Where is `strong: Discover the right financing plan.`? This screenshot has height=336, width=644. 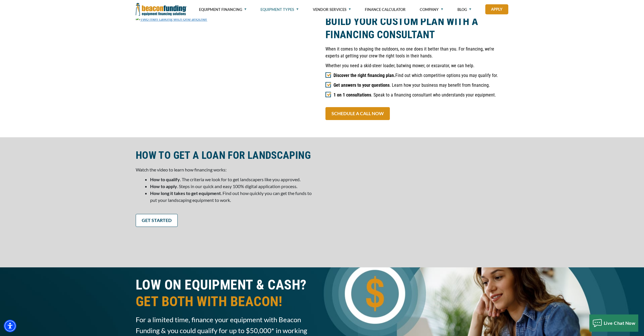 strong: Discover the right financing plan. is located at coordinates (364, 75).